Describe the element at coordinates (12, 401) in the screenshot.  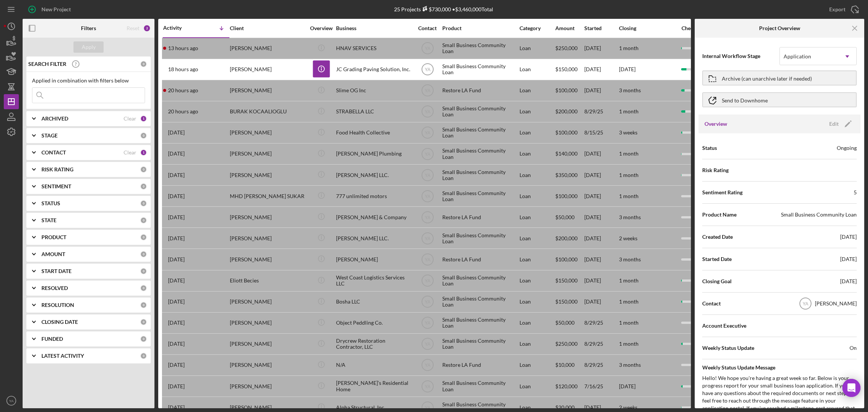
I see `button: YA` at that location.